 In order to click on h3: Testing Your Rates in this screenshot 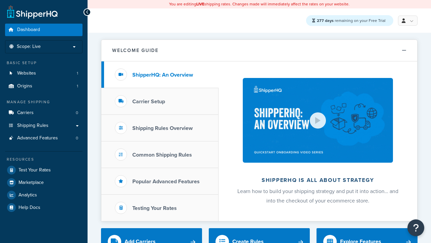, I will do `click(155, 208)`.